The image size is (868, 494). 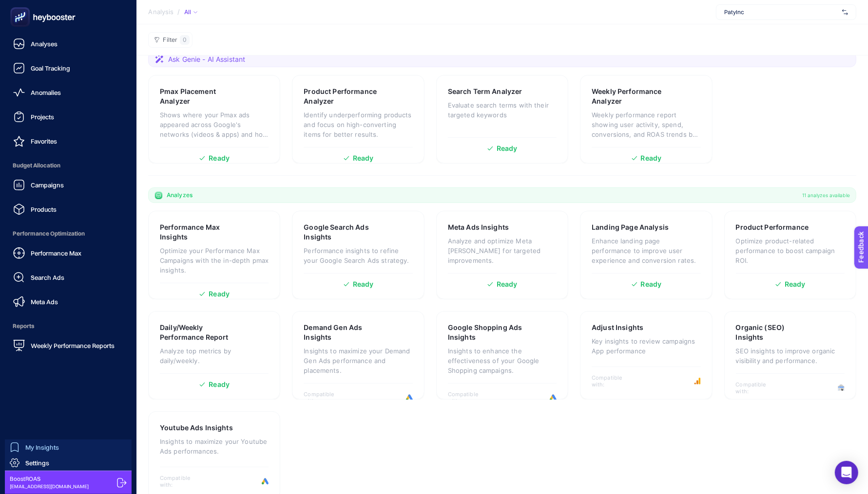 I want to click on h3: Organic (SEO) Insights, so click(x=775, y=333).